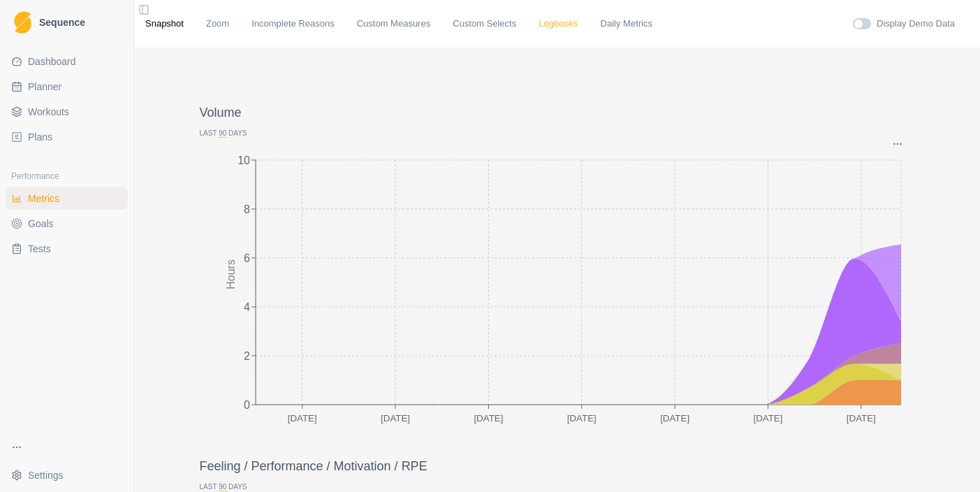 The height and width of the screenshot is (492, 980). Describe the element at coordinates (40, 137) in the screenshot. I see `span: Plans` at that location.